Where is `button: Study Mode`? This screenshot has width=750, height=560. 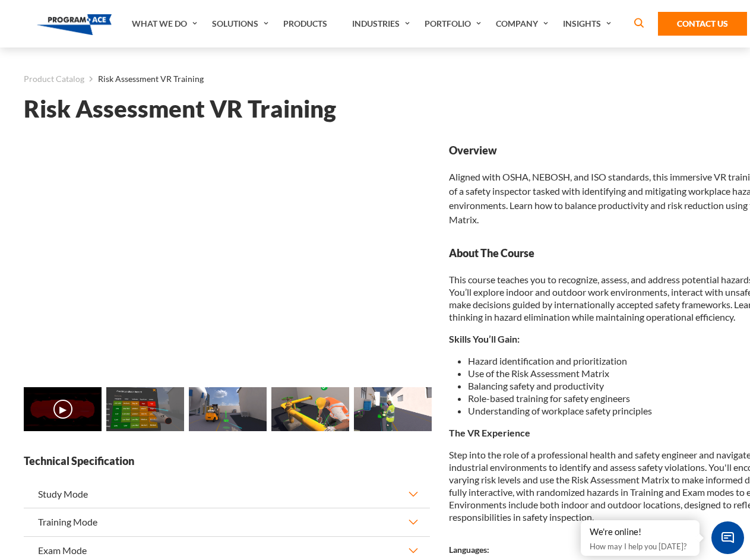 button: Study Mode is located at coordinates (227, 494).